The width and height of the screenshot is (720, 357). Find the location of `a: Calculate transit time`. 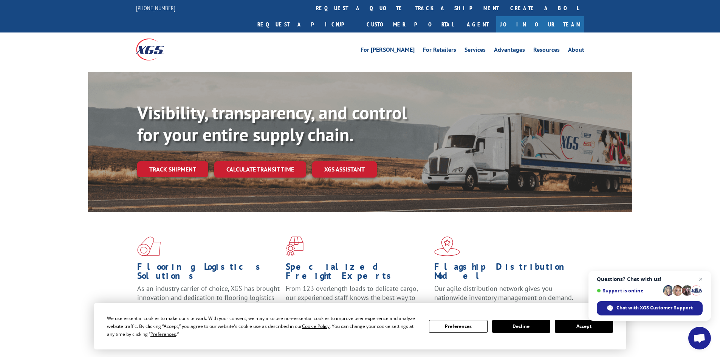

a: Calculate transit time is located at coordinates (260, 169).